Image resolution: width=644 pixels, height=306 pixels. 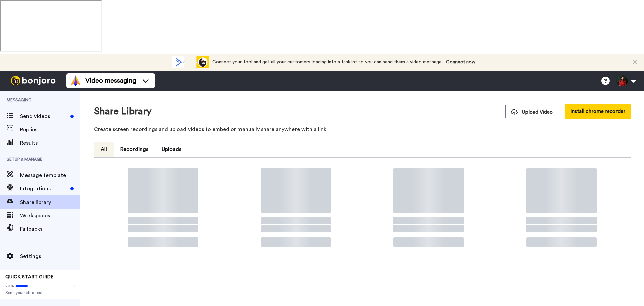 I want to click on span: Share library, so click(x=50, y=202).